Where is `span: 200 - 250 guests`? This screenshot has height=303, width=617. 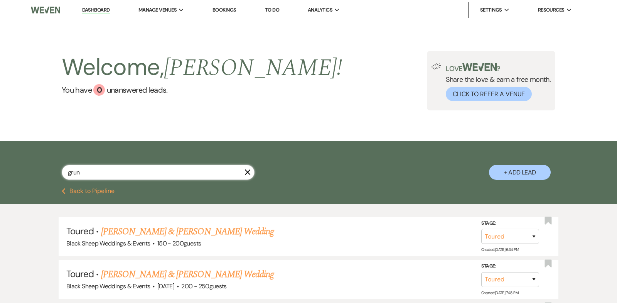 span: 200 - 250 guests is located at coordinates (203, 286).